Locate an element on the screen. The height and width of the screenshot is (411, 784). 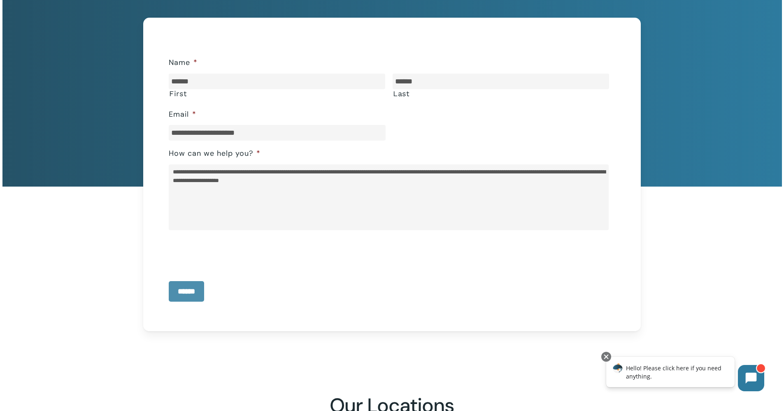
span: Hello! Please click here if you need anything. is located at coordinates (76, 22).